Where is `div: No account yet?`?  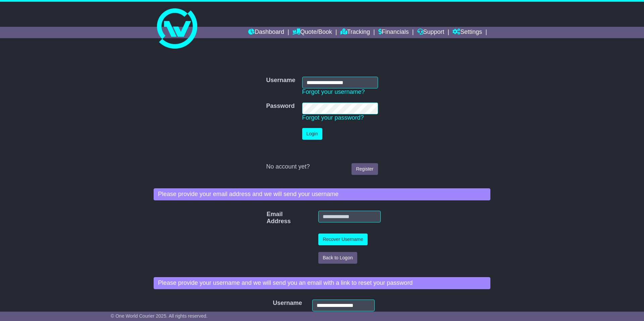
div: No account yet? is located at coordinates (322, 167).